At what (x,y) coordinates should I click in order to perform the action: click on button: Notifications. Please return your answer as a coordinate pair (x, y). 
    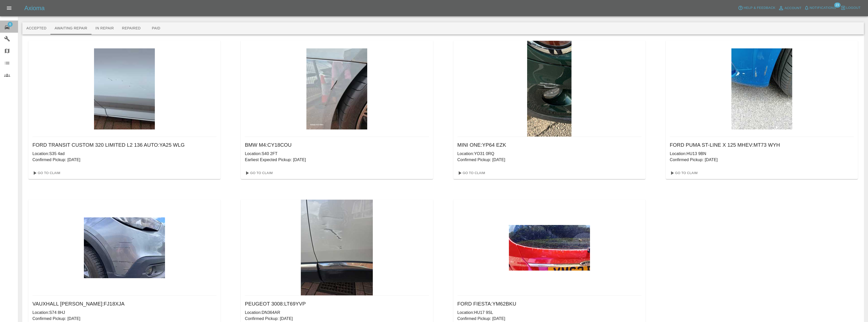
    Looking at the image, I should click on (820, 8).